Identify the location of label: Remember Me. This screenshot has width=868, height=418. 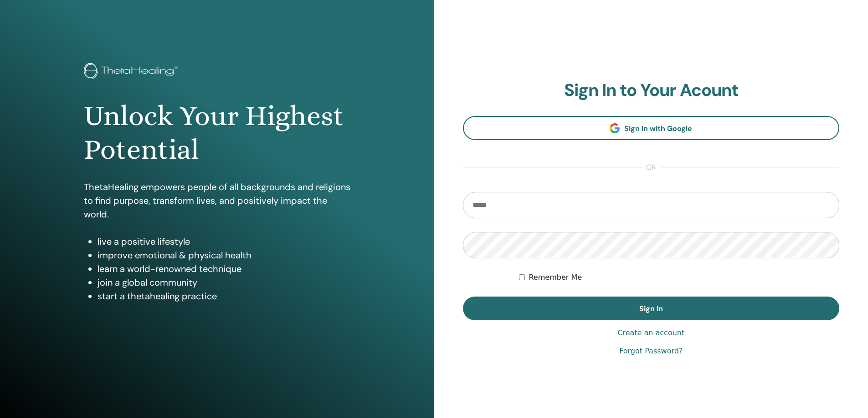
(555, 278).